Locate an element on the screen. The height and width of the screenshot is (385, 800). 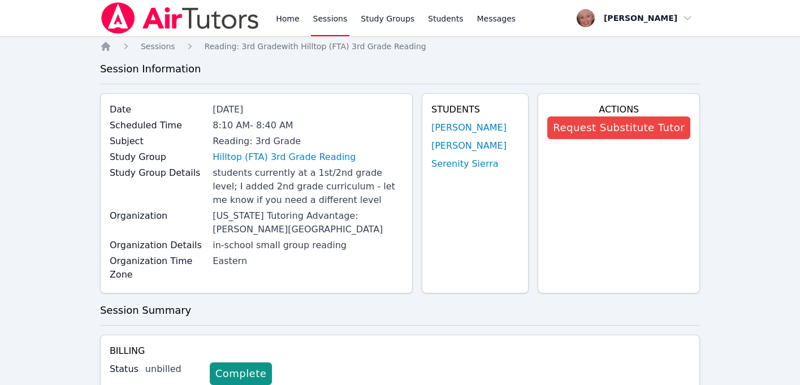
a: Hilltop (FTA) 3rd Grade Reading is located at coordinates (284, 157).